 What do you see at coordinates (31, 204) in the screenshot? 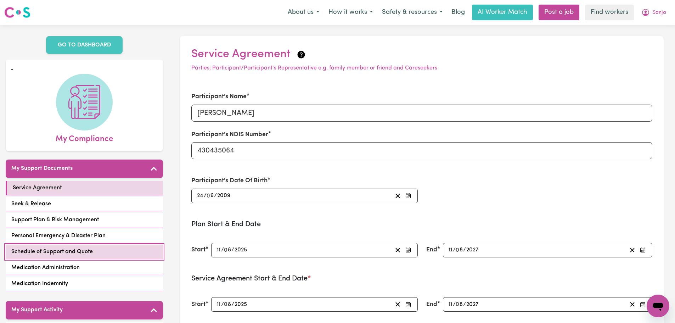
I see `span: Seek & Release` at bounding box center [31, 204].